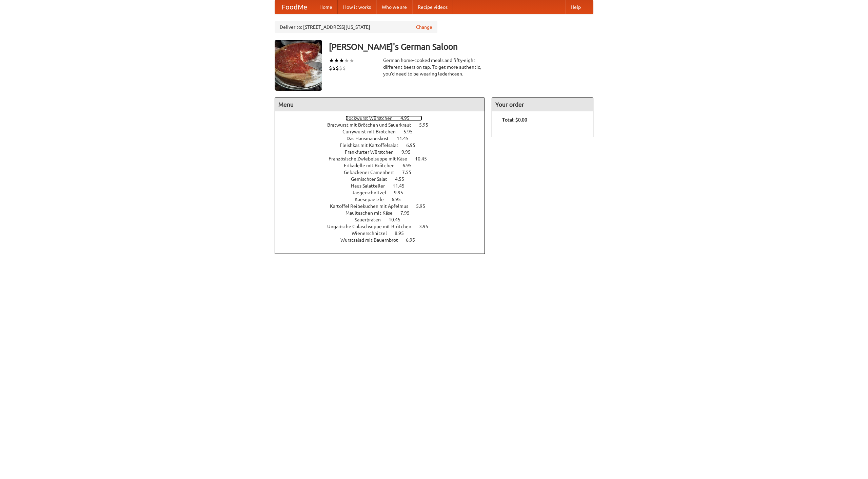  Describe the element at coordinates (403, 233) in the screenshot. I see `span: 8.95` at that location.